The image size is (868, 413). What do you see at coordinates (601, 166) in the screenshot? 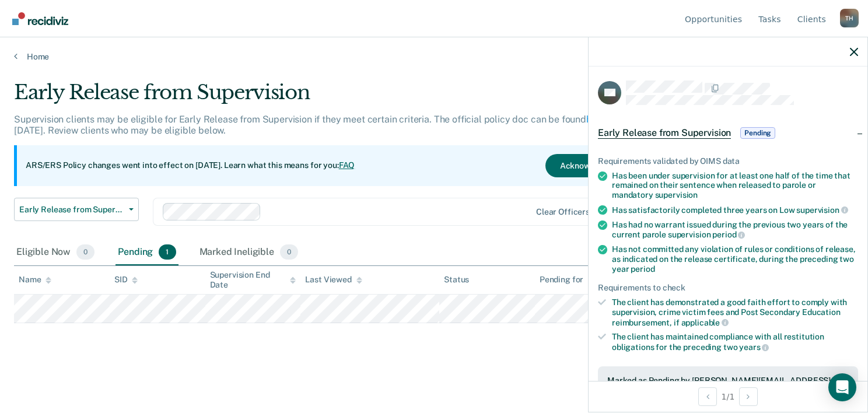
I see `button: Acknowledge & Close` at bounding box center [601, 166].